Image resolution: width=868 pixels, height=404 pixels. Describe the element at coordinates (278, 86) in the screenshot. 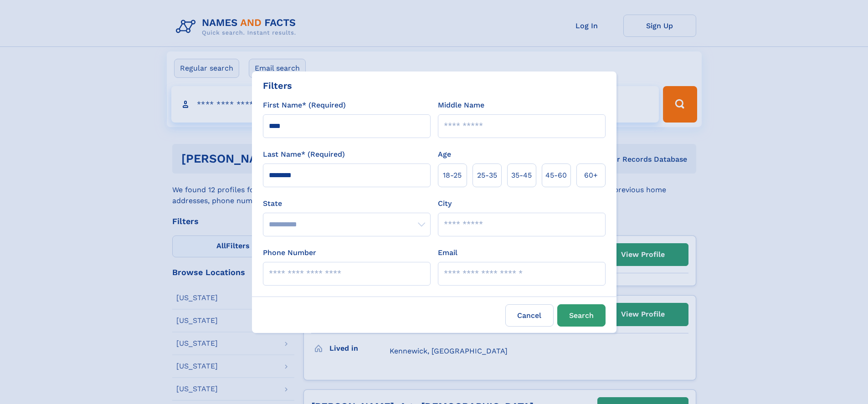

I see `div: Filters` at that location.